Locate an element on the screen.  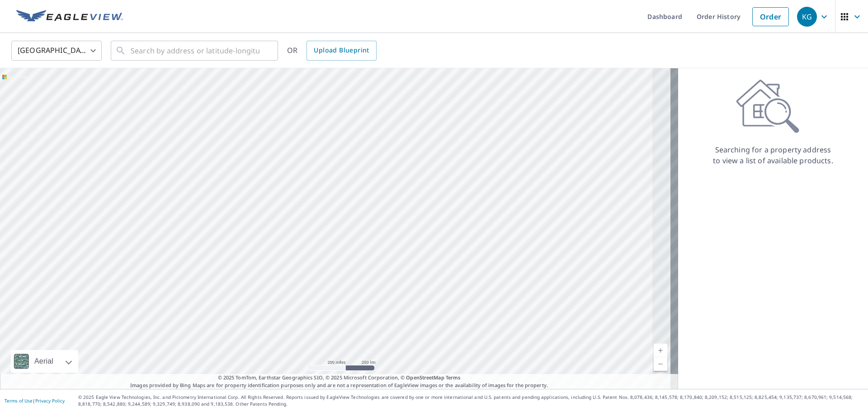
a: Terms of Use is located at coordinates (18, 400).